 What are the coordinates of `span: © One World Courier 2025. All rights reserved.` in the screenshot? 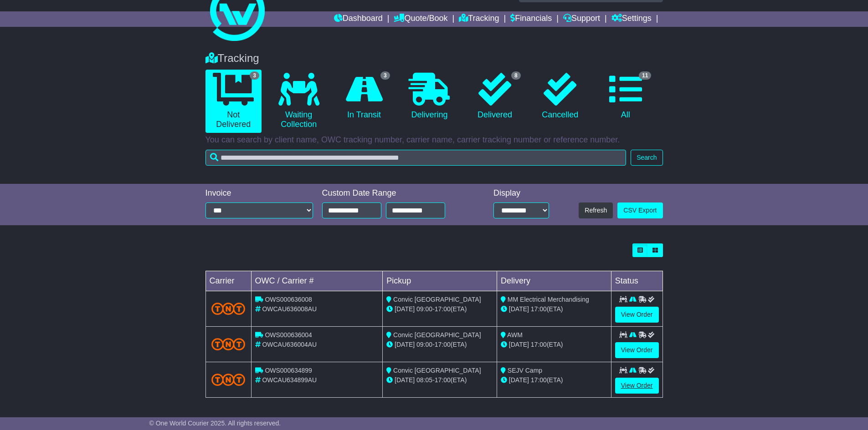 It's located at (215, 423).